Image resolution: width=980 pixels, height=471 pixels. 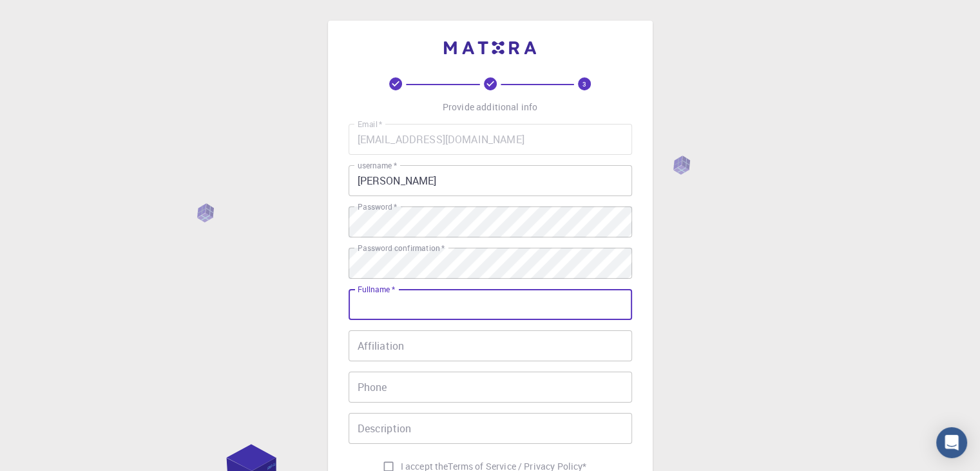 What do you see at coordinates (376, 289) in the screenshot?
I see `label: Fullname` at bounding box center [376, 289].